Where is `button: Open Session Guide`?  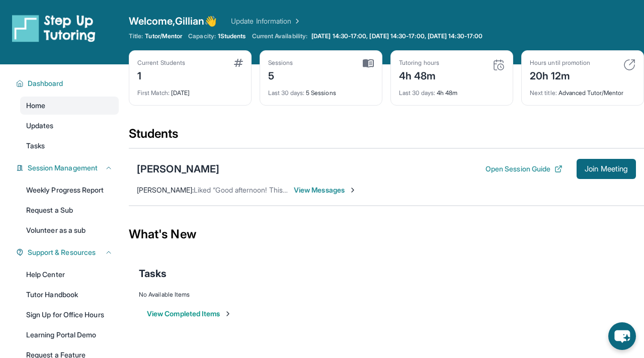
button: Open Session Guide is located at coordinates (524, 169).